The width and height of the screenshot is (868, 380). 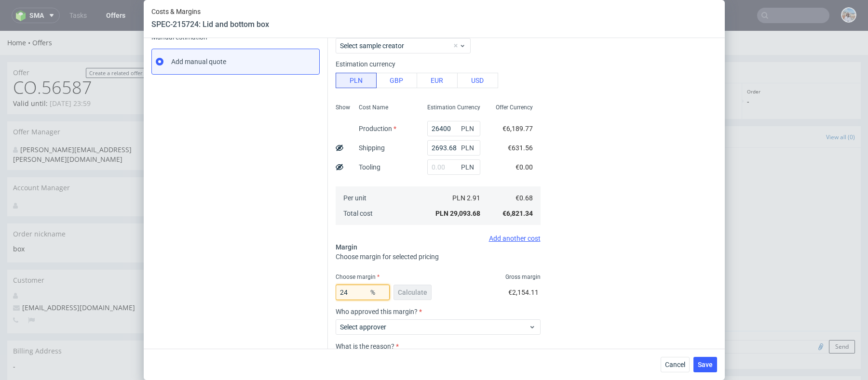 What do you see at coordinates (675, 364) in the screenshot?
I see `button: Cancel` at bounding box center [675, 364].